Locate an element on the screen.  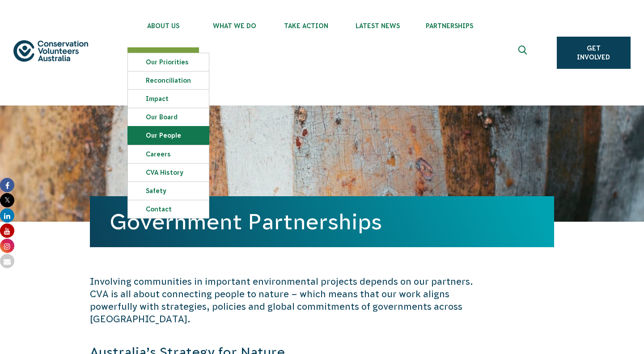
span: What We Do is located at coordinates (235, 26).